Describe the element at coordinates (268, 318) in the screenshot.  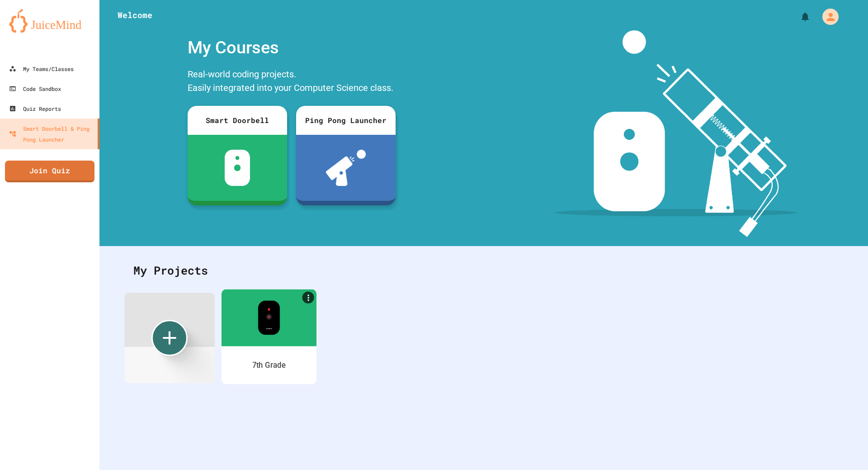
I see `img: sdb-real-colors.png` at that location.